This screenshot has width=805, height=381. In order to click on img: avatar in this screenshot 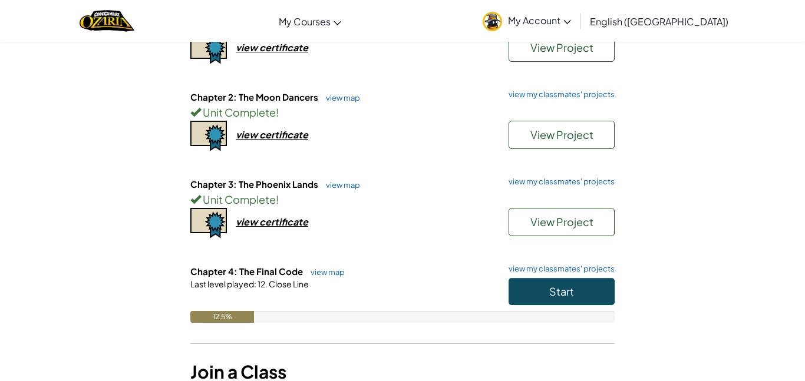, I will do `click(492, 21)`.